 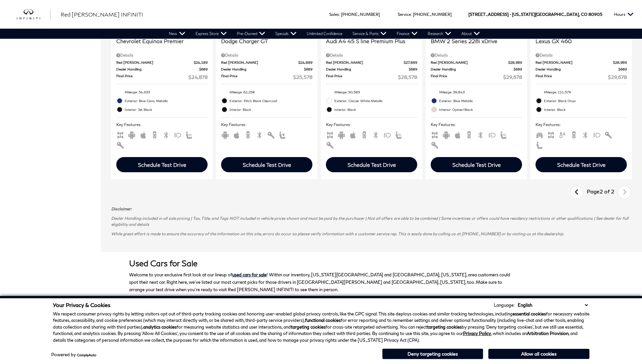 I want to click on span: Power Seats, so click(x=282, y=134).